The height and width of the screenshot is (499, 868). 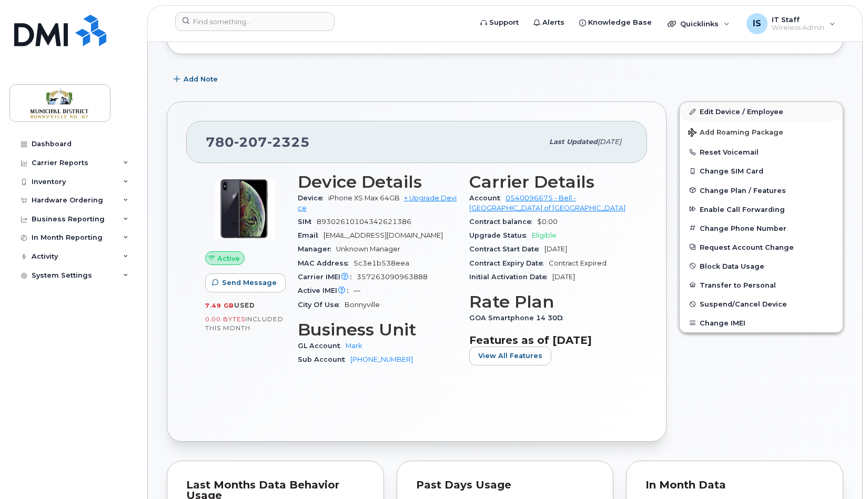 What do you see at coordinates (619, 23) in the screenshot?
I see `span: Knowledge Base` at bounding box center [619, 23].